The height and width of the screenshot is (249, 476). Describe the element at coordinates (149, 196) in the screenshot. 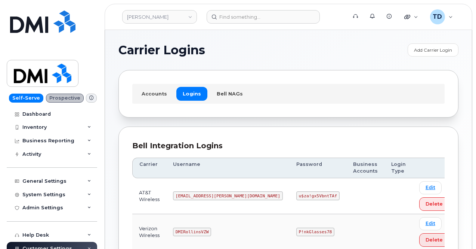

I see `td: AT&T Wireless` at that location.